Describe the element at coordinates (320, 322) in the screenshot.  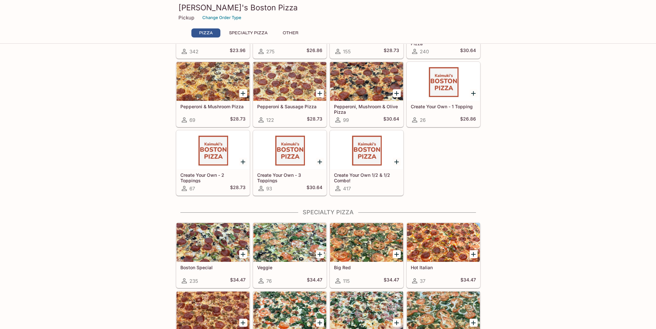
I see `button: Add BLT` at that location.